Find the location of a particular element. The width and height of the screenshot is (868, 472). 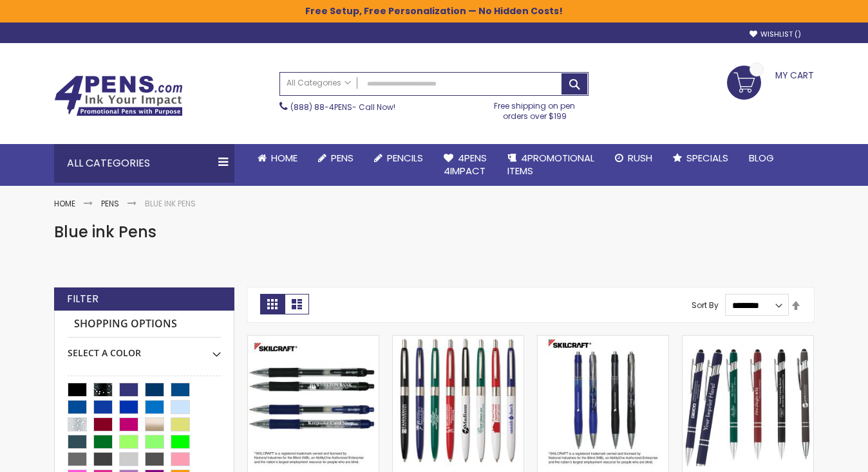

label: Sort By is located at coordinates (705, 304).